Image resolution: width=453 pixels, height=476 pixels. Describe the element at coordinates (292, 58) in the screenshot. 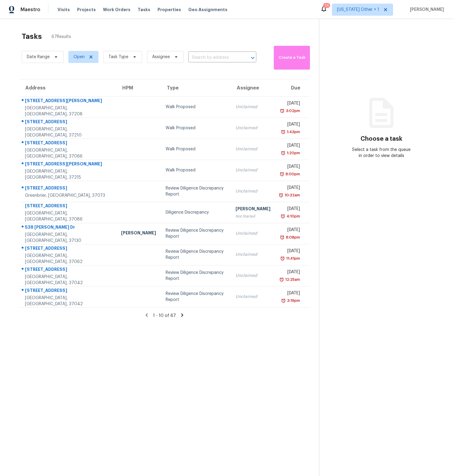

I see `span: Create a Task` at that location.